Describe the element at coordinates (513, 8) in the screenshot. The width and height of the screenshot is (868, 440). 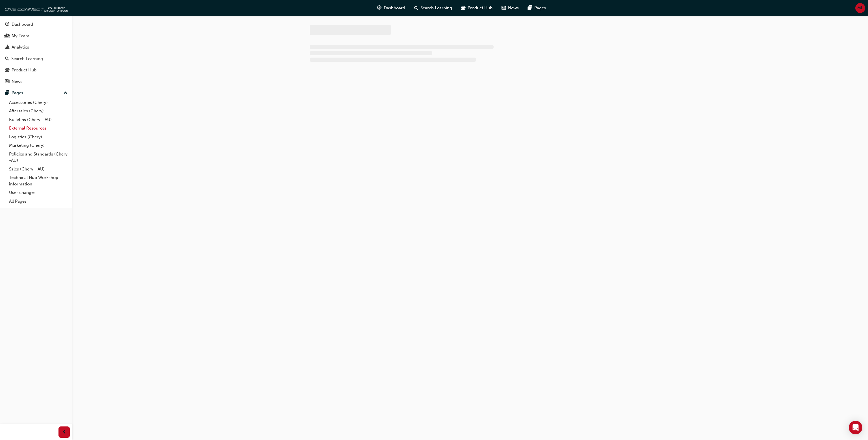
I see `span: News` at that location.